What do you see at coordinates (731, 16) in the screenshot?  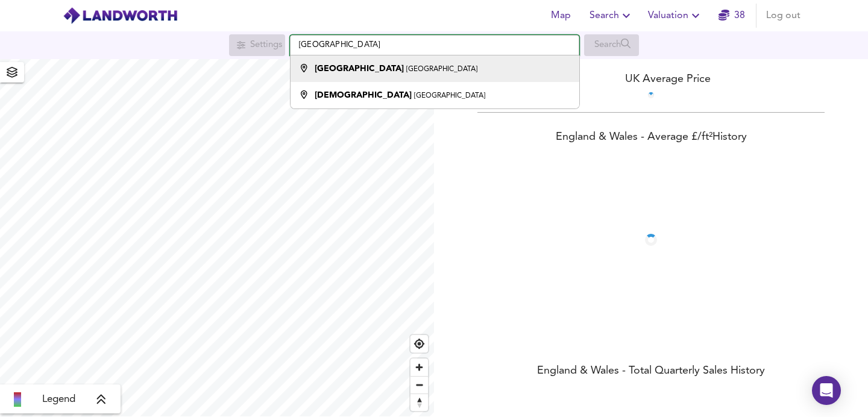 I see `button: 38` at bounding box center [731, 16].